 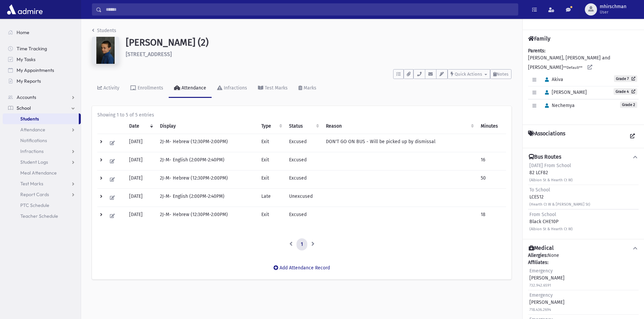 I want to click on span: Accounts, so click(x=26, y=97).